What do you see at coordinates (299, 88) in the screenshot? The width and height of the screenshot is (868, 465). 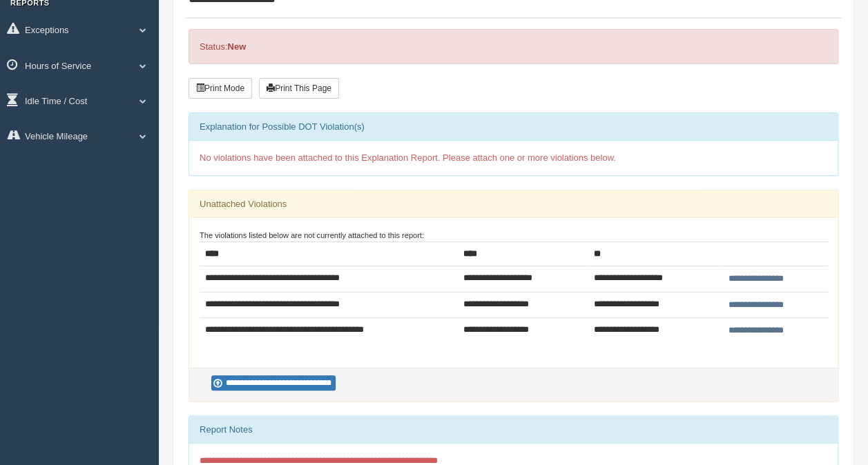 I see `button: Print This Page` at bounding box center [299, 88].